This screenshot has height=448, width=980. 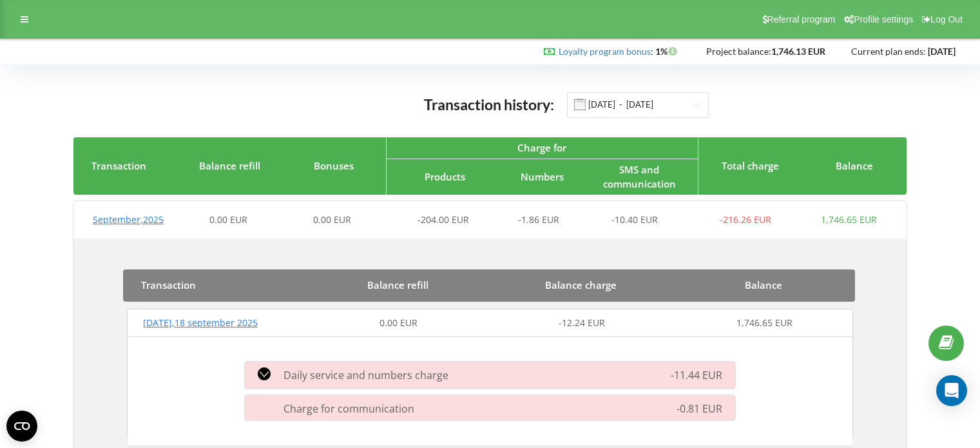 What do you see at coordinates (696, 375) in the screenshot?
I see `span: -11.44 EUR` at bounding box center [696, 375].